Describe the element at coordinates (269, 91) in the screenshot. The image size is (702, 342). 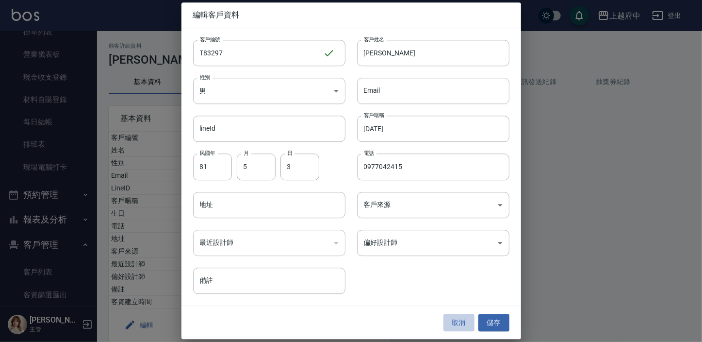
I see `div: 男` at that location.